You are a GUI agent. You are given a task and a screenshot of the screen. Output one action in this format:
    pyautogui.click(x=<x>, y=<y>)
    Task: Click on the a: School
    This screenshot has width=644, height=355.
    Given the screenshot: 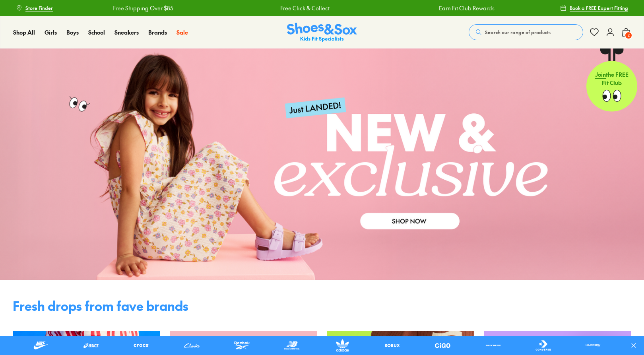 What is the action you would take?
    pyautogui.click(x=96, y=32)
    